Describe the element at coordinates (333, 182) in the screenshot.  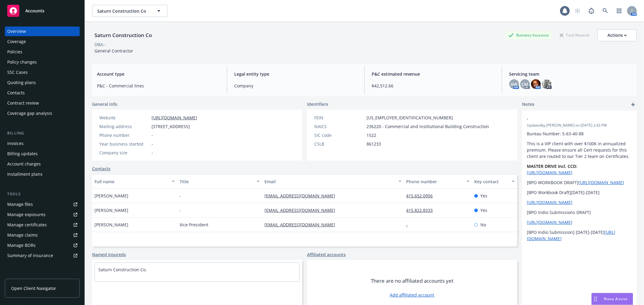
I see `button: Email` at that location.